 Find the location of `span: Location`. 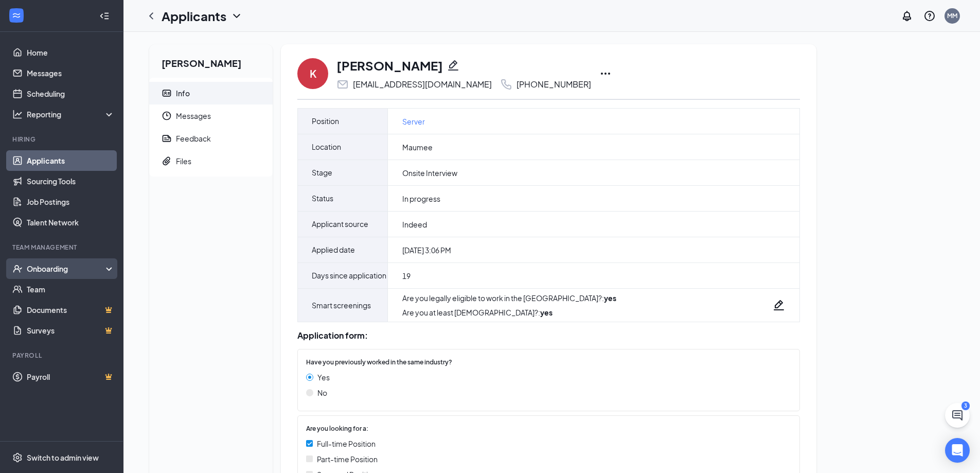

span: Location is located at coordinates (326, 147).